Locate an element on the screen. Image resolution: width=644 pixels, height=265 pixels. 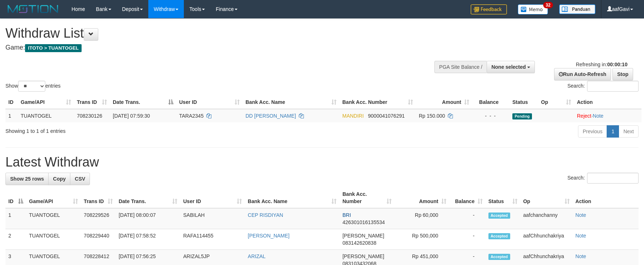
span: 708230126 is located at coordinates (90, 116).